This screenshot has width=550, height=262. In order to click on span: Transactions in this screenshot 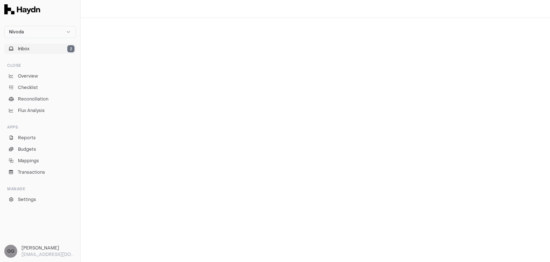, I will do `click(32, 172)`.